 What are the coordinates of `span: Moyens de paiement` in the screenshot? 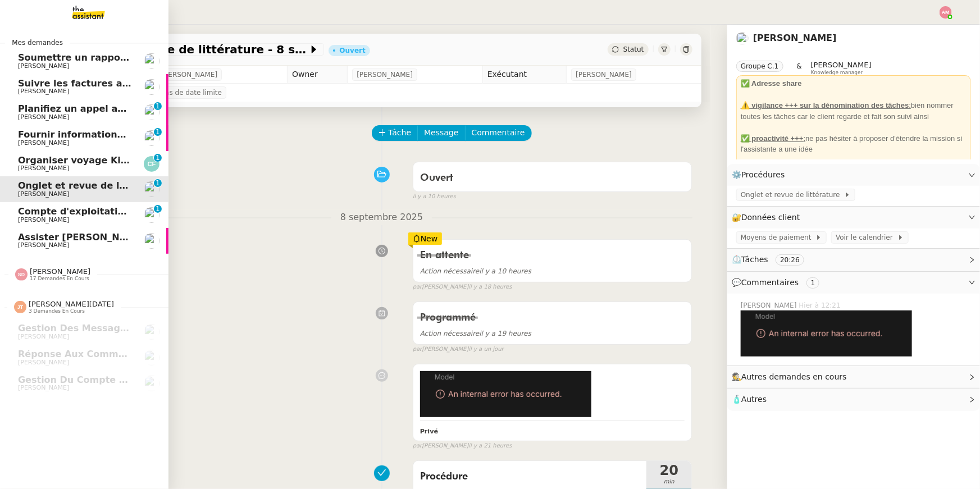 It's located at (778, 238).